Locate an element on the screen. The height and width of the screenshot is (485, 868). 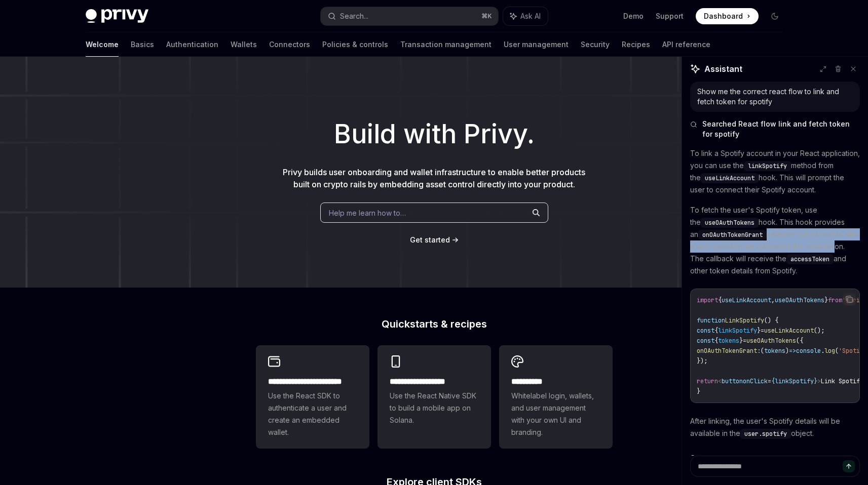
a: Wallets is located at coordinates (243, 45).